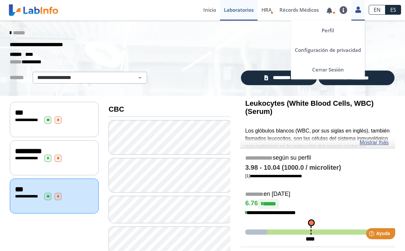 The image size is (405, 251). Describe the element at coordinates (393, 10) in the screenshot. I see `a: ES` at that location.